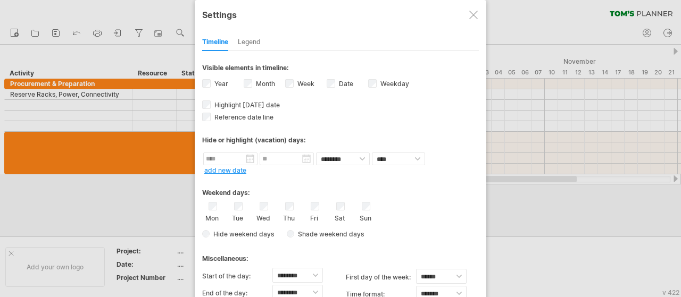 This screenshot has height=297, width=681. I want to click on a: add new date, so click(225, 170).